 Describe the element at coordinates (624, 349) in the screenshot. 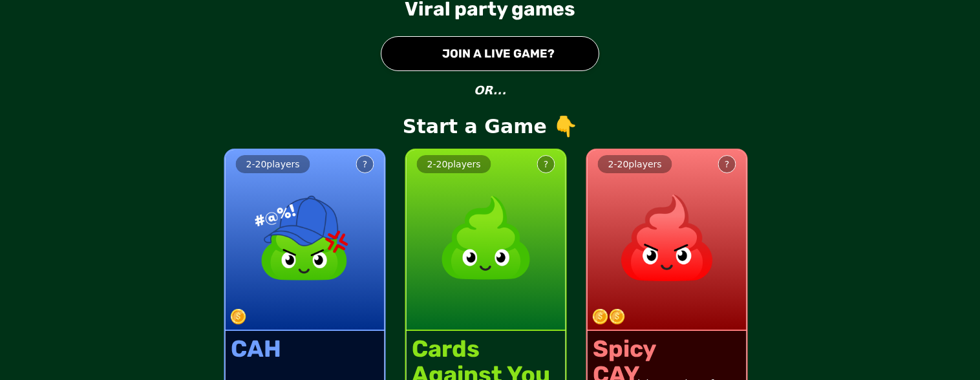

I see `div: Spicy` at that location.